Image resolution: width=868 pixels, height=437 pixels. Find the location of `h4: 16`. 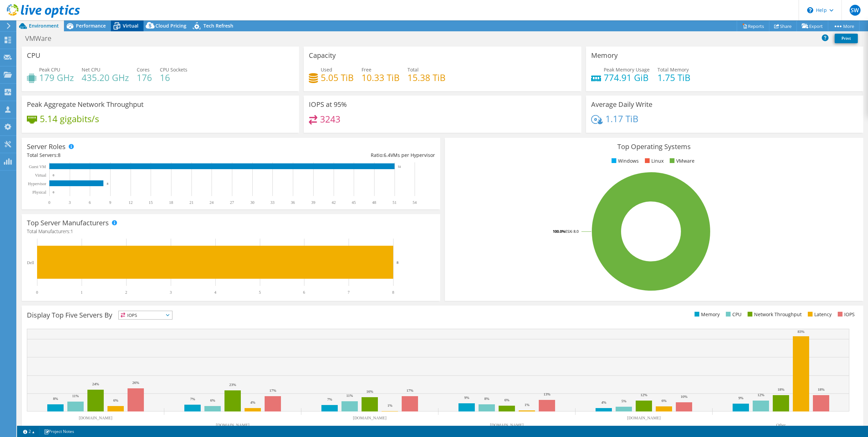

h4: 16 is located at coordinates (173, 77).